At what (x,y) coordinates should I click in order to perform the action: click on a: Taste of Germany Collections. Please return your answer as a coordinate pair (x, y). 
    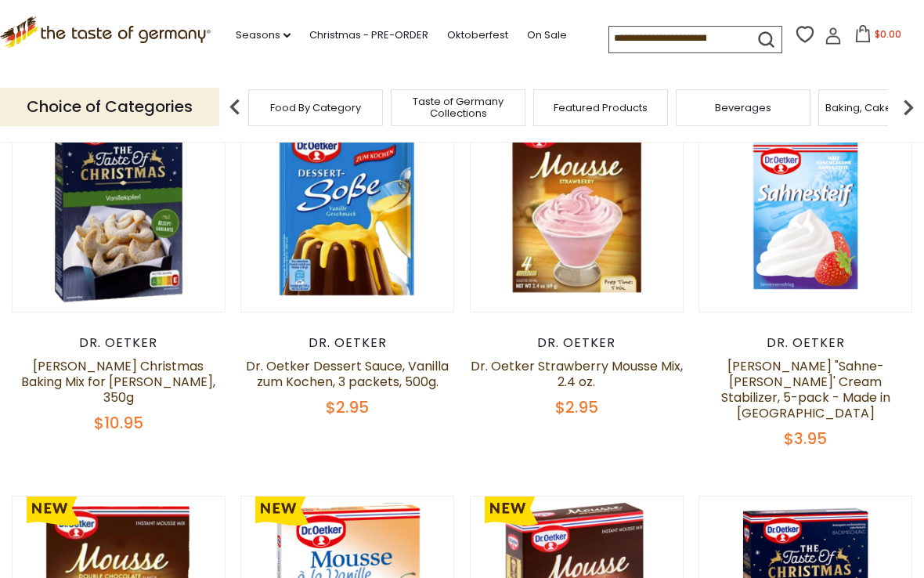
    Looking at the image, I should click on (458, 107).